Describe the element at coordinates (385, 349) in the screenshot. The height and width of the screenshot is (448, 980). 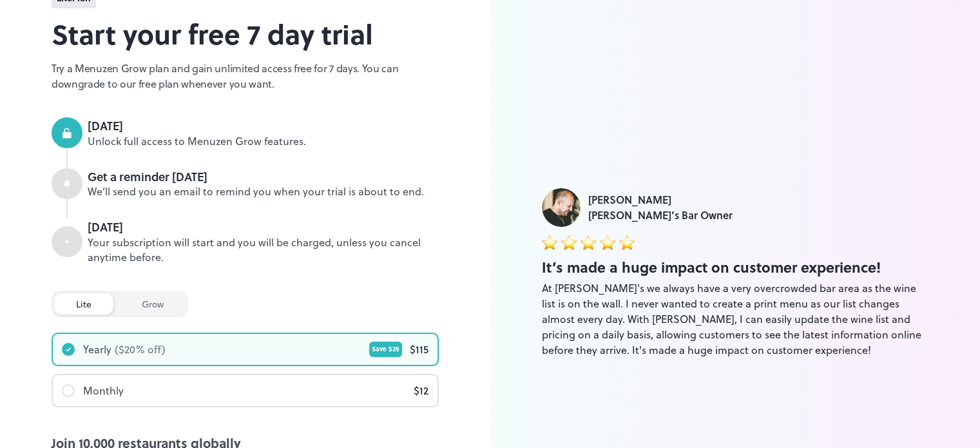
I see `div: Save $ 29` at that location.